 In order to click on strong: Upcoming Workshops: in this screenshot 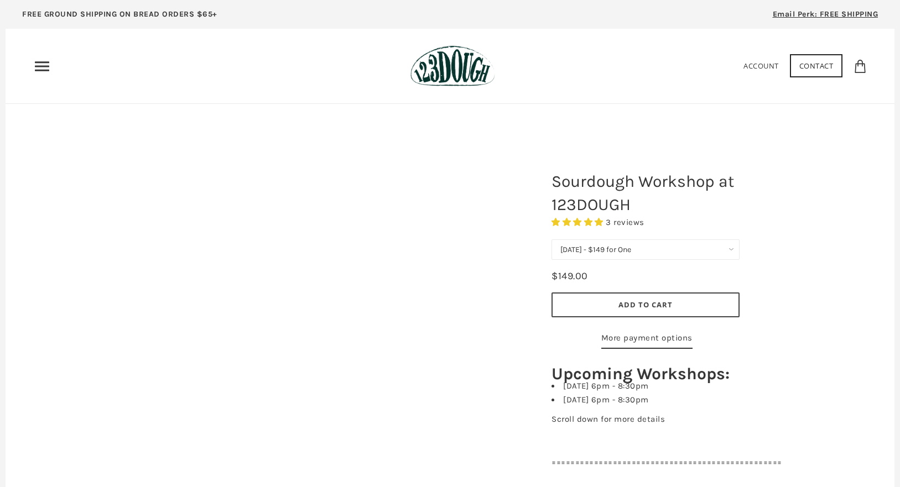, I will do `click(640, 374)`.